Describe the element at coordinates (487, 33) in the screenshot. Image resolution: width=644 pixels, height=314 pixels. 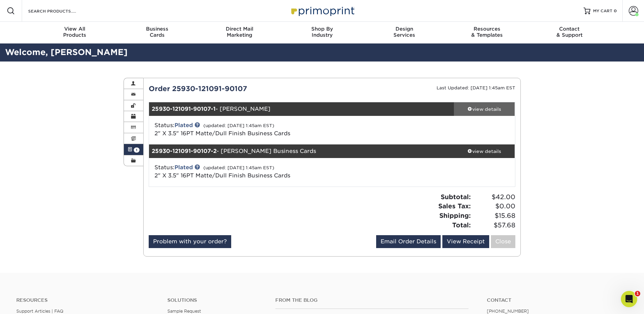
I see `a: Resources& Templates` at that location.